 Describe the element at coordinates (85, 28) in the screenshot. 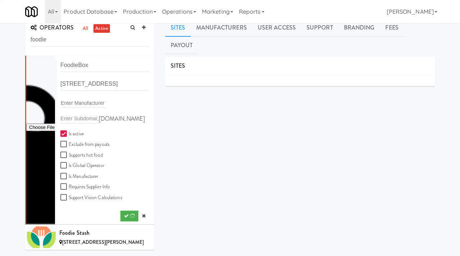

I see `a: all` at that location.